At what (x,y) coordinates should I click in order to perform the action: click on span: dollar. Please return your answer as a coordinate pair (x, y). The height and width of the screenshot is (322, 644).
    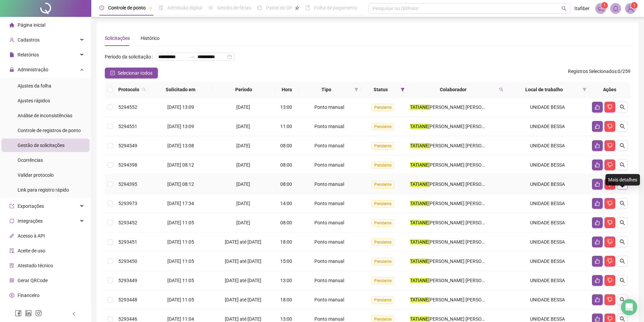
    Looking at the image, I should click on (11, 295).